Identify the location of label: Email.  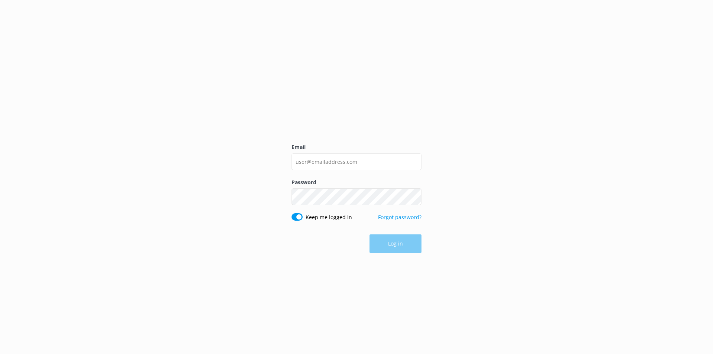
(357, 147).